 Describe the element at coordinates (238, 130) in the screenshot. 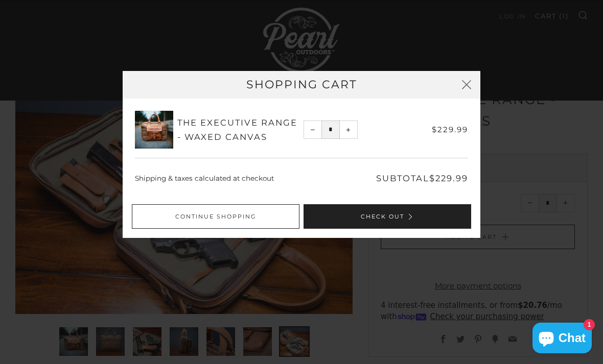

I see `h2: The Executive Range - Waxed Canvas` at that location.